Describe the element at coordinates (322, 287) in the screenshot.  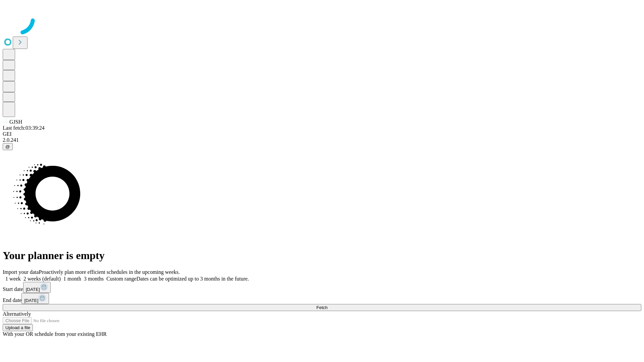
I see `div: Start date` at that location.